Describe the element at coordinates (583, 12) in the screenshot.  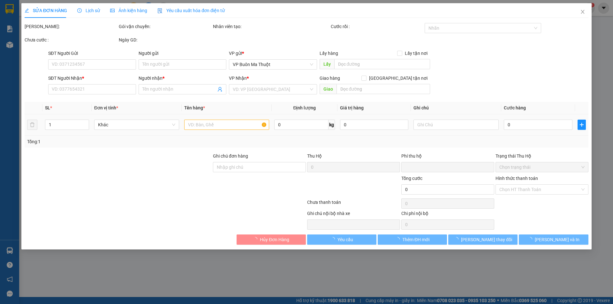
I see `button: Close` at that location.